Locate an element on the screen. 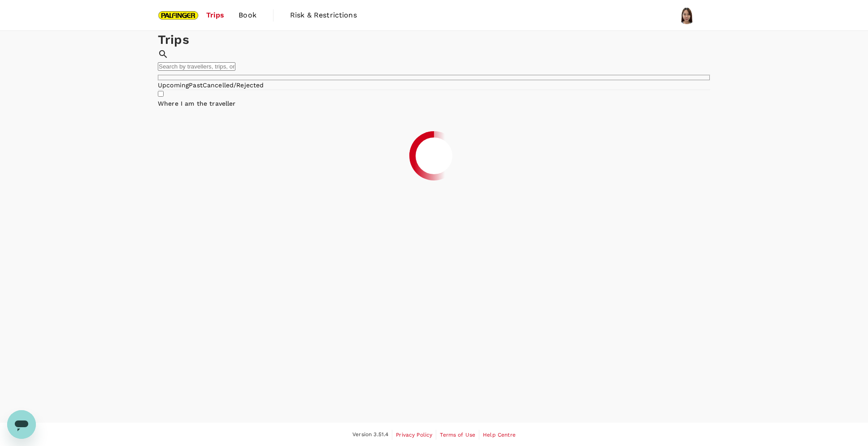  span: Terms of Use is located at coordinates (457, 435).